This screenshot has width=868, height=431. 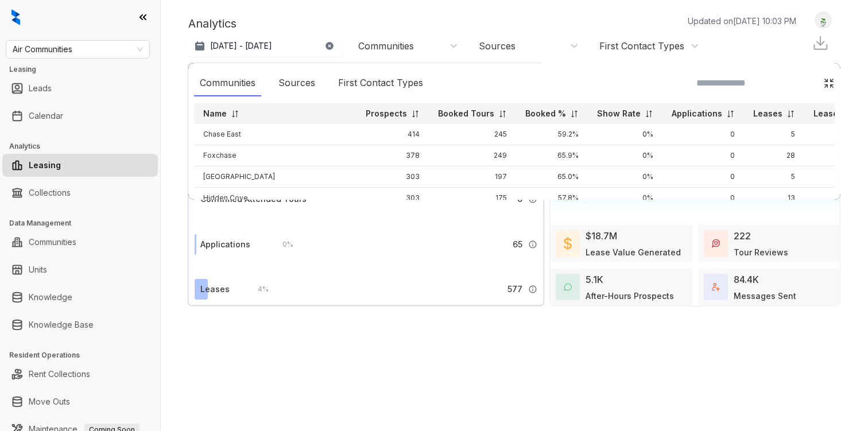 What do you see at coordinates (515, 289) in the screenshot?
I see `span: 577` at bounding box center [515, 289].